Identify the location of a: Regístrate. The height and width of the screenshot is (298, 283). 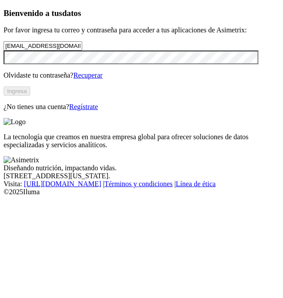
(83, 107).